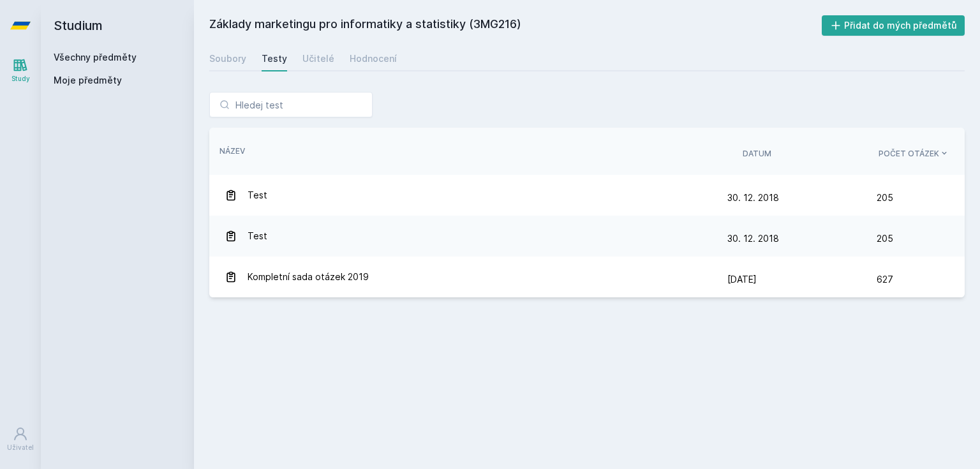 Image resolution: width=980 pixels, height=469 pixels. Describe the element at coordinates (227, 59) in the screenshot. I see `a: Soubory` at that location.